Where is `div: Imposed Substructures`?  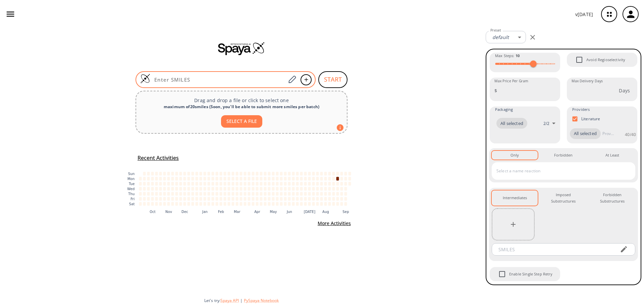
div: Imposed Substructures is located at coordinates (563, 198).